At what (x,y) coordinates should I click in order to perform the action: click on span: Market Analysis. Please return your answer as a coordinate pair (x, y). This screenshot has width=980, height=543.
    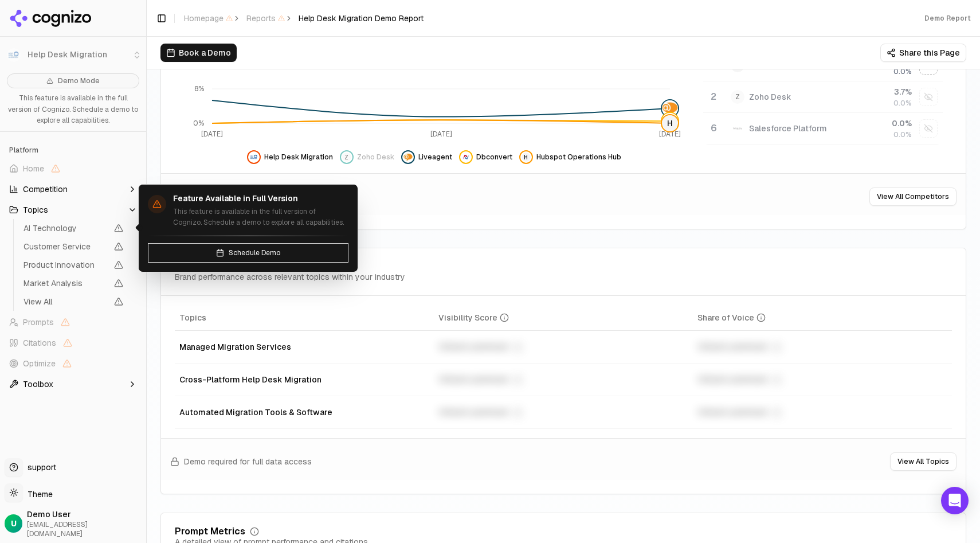
    Looking at the image, I should click on (65, 283).